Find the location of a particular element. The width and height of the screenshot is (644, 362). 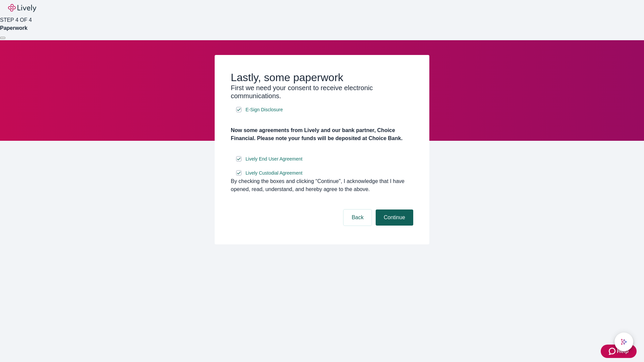

h4: Now some agreements from Lively and our bank partner, Choice Financial. Please note your funds wi... is located at coordinates (322, 135).